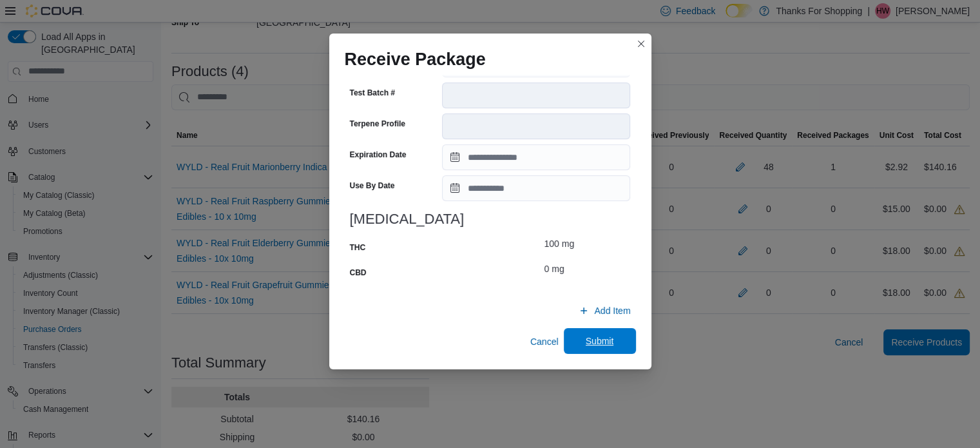 The image size is (980, 448). I want to click on label: Terpene Profile, so click(378, 124).